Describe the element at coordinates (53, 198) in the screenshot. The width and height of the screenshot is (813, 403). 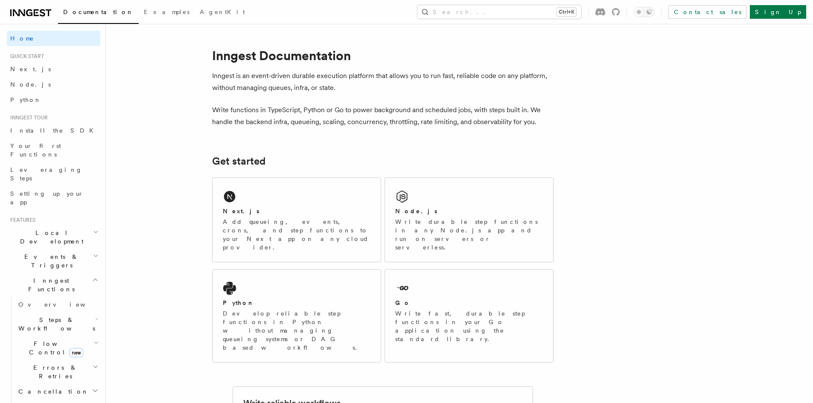
I see `a: Setting up your app` at that location.